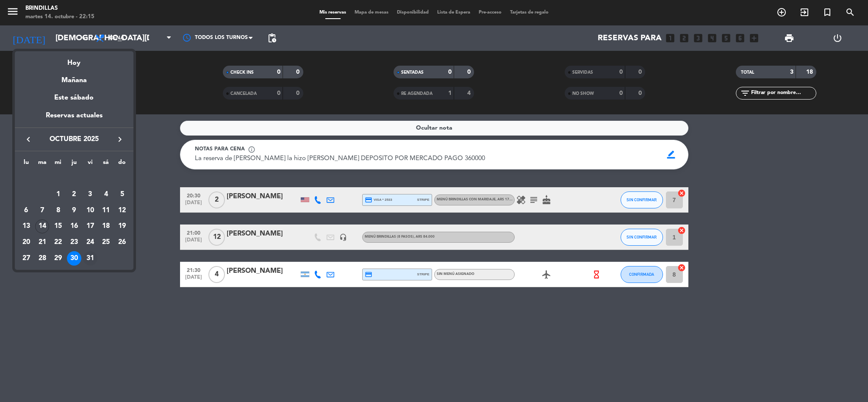 Image resolution: width=868 pixels, height=402 pixels. Describe the element at coordinates (58, 210) in the screenshot. I see `td: 8 de octubre de 2025` at that location.